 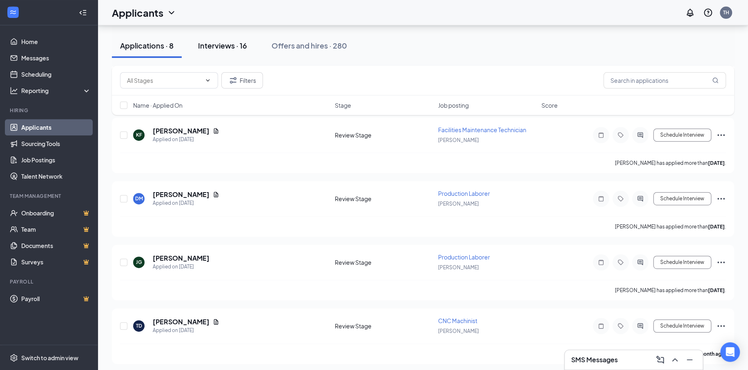 I want to click on a: Messages, so click(x=56, y=58).